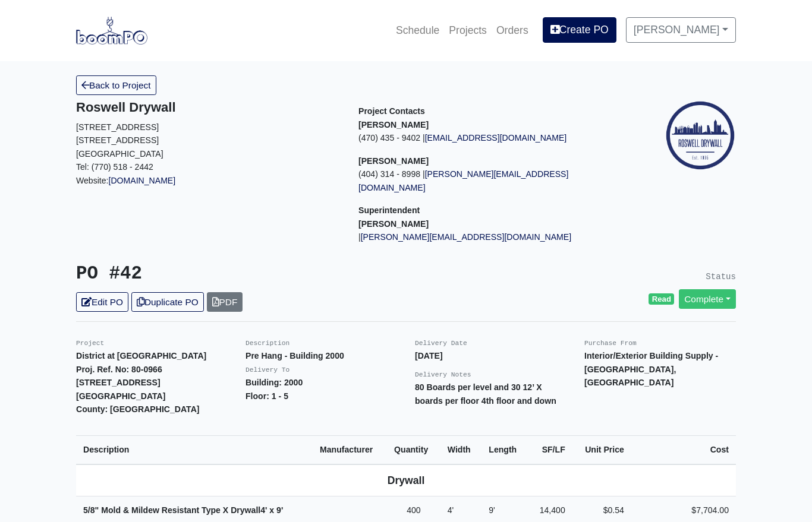 This screenshot has height=522, width=812. What do you see at coordinates (389, 210) in the screenshot?
I see `span: Superintendent` at bounding box center [389, 210].